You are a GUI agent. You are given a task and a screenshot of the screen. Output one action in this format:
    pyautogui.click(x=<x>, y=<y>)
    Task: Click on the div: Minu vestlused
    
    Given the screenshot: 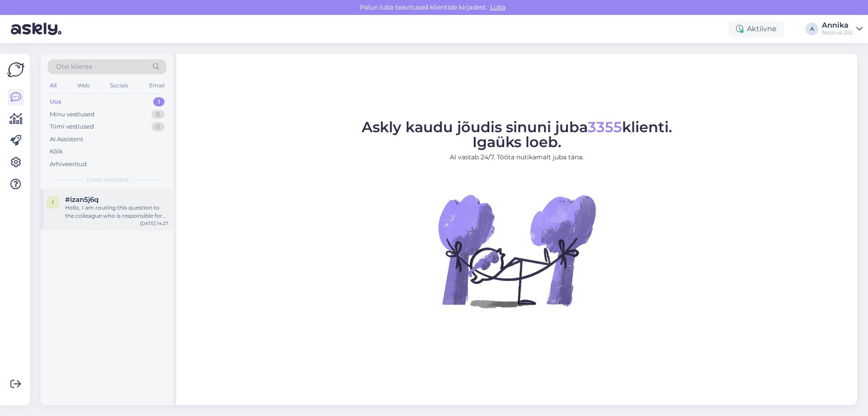 What is the action you would take?
    pyautogui.click(x=72, y=114)
    